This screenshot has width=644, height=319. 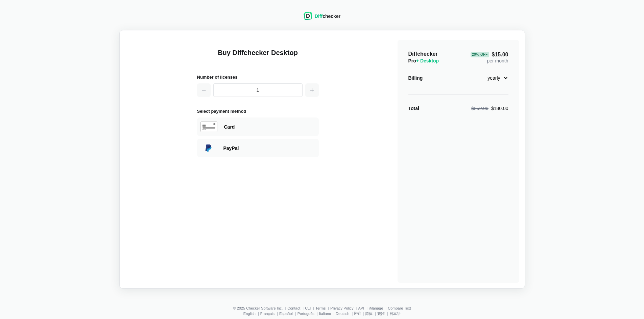 What do you see at coordinates (258, 57) in the screenshot?
I see `h1: Buy Diffchecker Desktop` at bounding box center [258, 57].